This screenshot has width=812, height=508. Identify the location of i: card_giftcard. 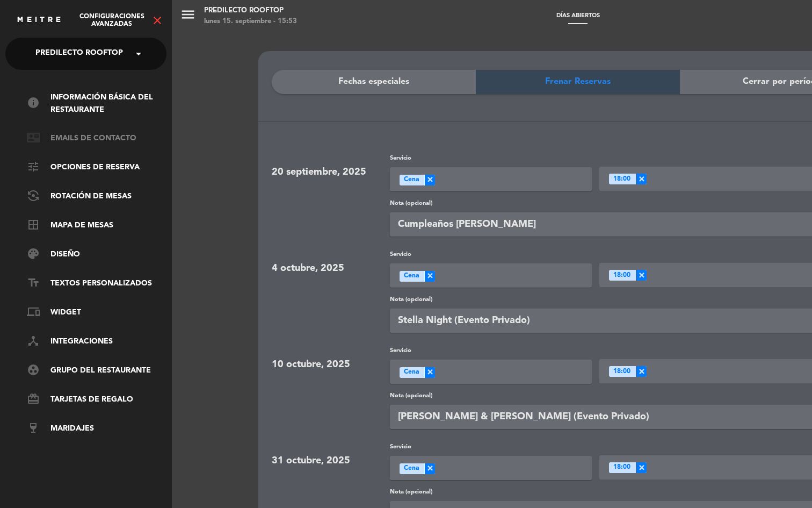
(33, 398).